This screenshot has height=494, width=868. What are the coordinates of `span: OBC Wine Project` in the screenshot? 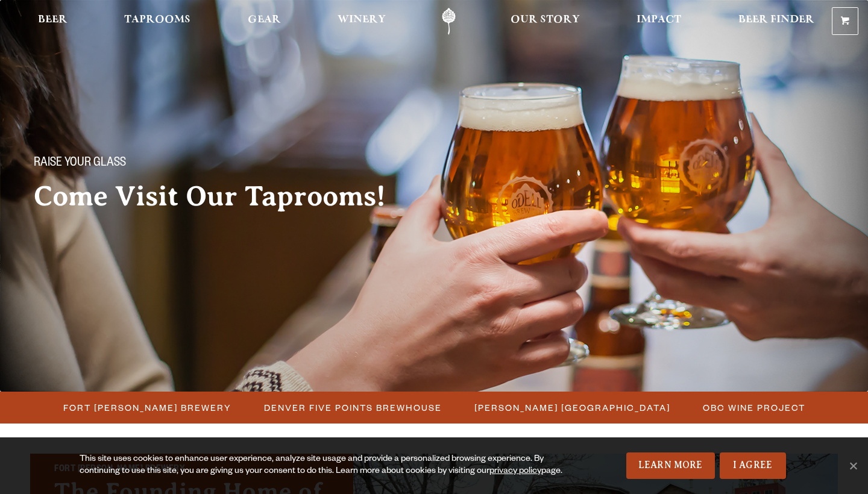 It's located at (754, 407).